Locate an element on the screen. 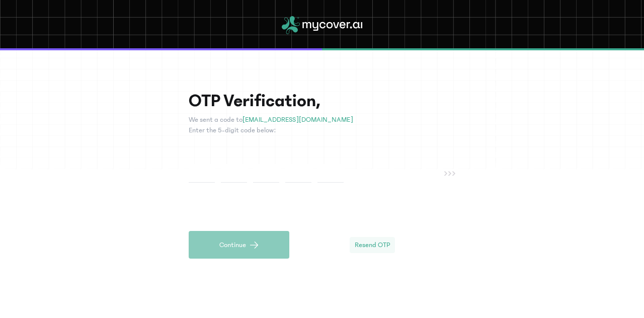 This screenshot has height=318, width=644. span: Resend OTP is located at coordinates (372, 245).